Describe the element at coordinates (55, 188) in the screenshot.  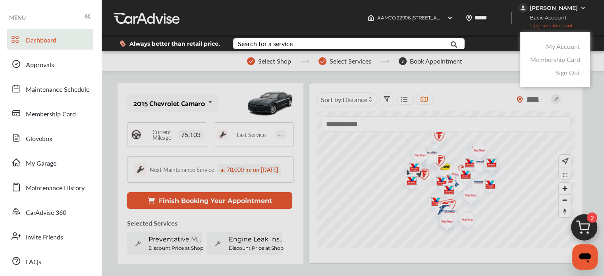
I see `span: Maintenance History` at that location.